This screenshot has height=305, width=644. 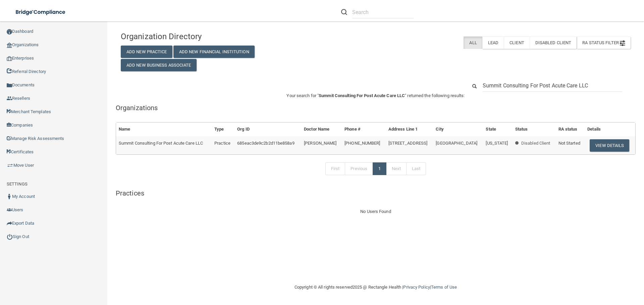 What do you see at coordinates (604, 43) in the screenshot?
I see `span: RA Status Filter` at bounding box center [604, 43].